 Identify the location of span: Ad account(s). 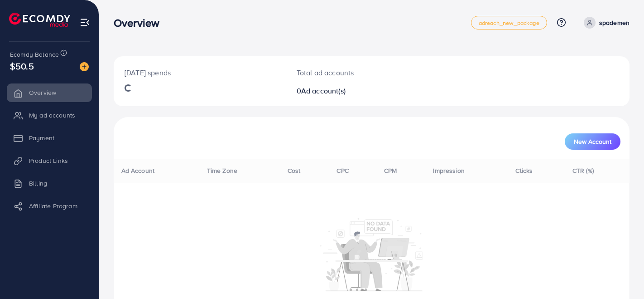
(323, 91).